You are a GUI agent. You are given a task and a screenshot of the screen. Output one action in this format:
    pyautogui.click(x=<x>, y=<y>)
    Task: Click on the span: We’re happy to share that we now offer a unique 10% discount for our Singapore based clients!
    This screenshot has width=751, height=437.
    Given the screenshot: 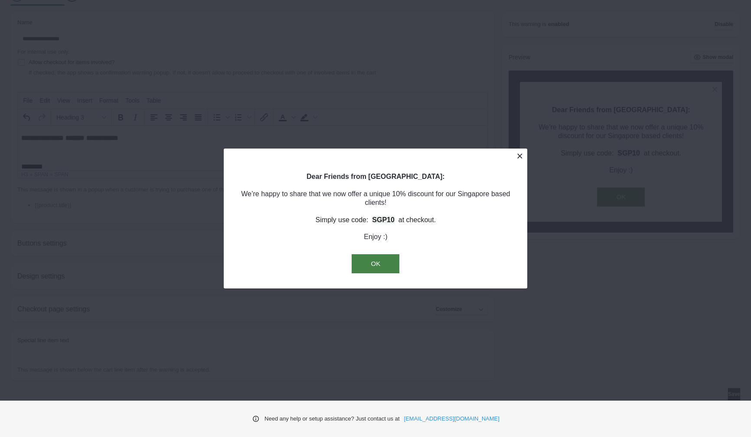 What is the action you would take?
    pyautogui.click(x=375, y=198)
    